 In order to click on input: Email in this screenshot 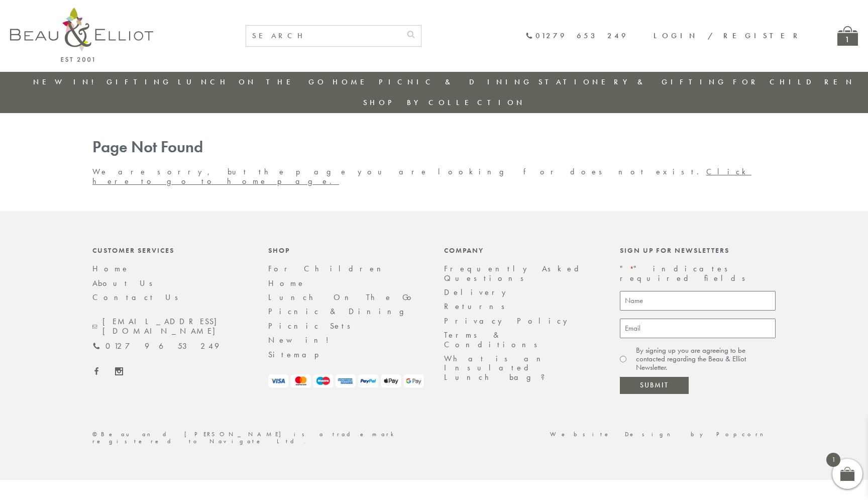, I will do `click(698, 328)`.